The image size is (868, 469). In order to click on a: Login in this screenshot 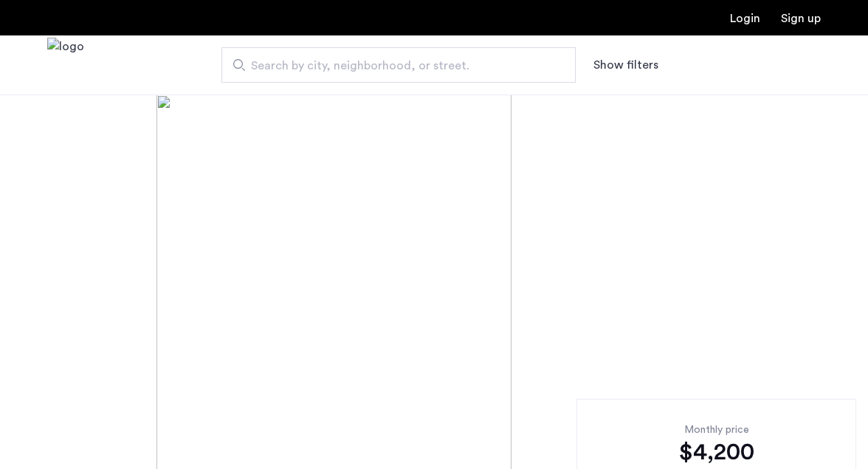, I will do `click(745, 19)`.